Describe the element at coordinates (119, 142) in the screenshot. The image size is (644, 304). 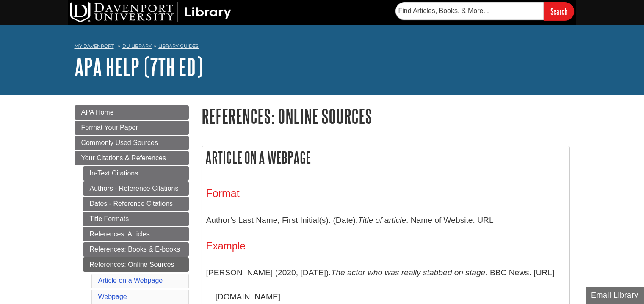
I see `span: Commonly Used Sources` at that location.